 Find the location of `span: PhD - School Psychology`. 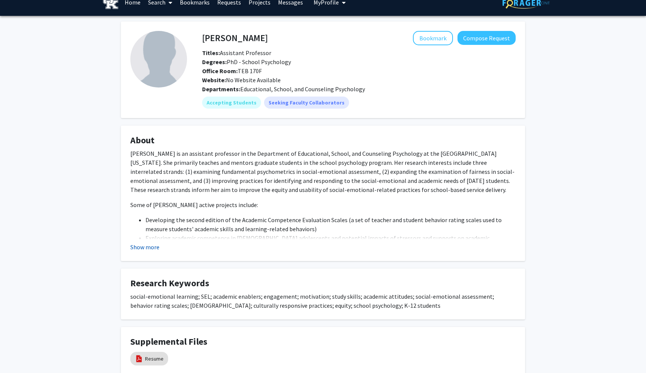

span: PhD - School Psychology is located at coordinates (246, 62).